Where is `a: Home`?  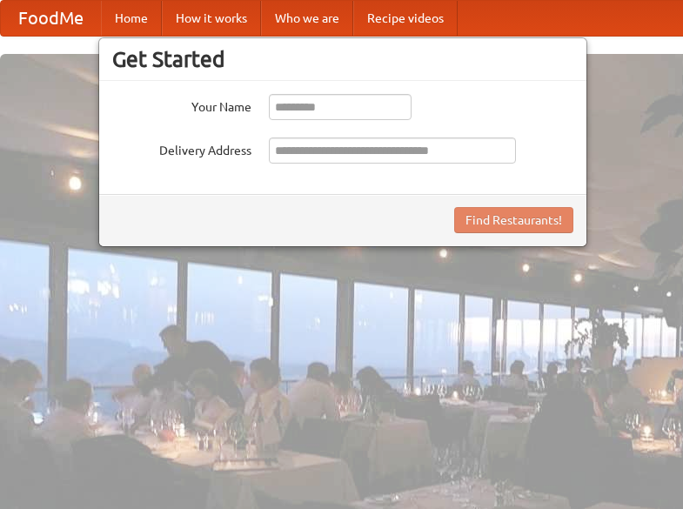
a: Home is located at coordinates (131, 18).